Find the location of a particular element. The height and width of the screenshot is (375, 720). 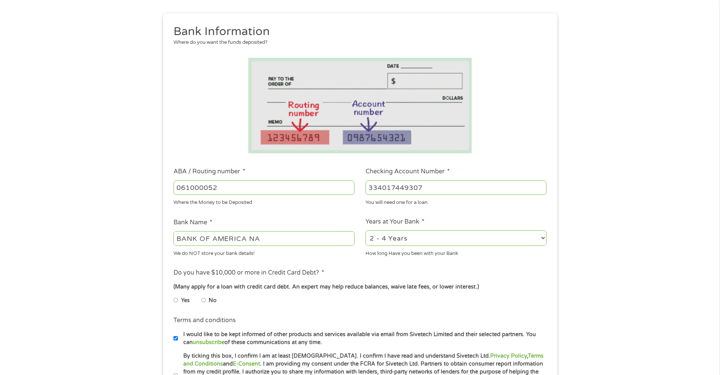

input: 263177916 is located at coordinates (264, 188).